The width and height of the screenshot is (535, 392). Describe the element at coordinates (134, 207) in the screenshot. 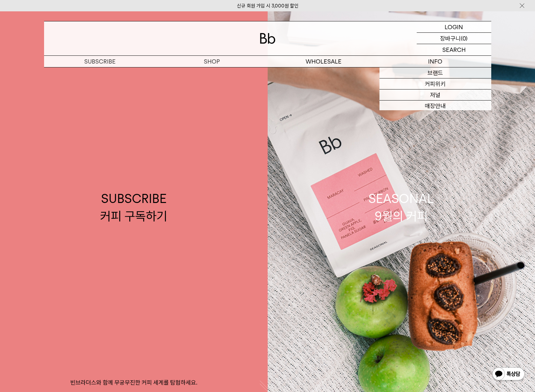

I see `div: SUBSCRIBE 커피 구독하기` at that location.